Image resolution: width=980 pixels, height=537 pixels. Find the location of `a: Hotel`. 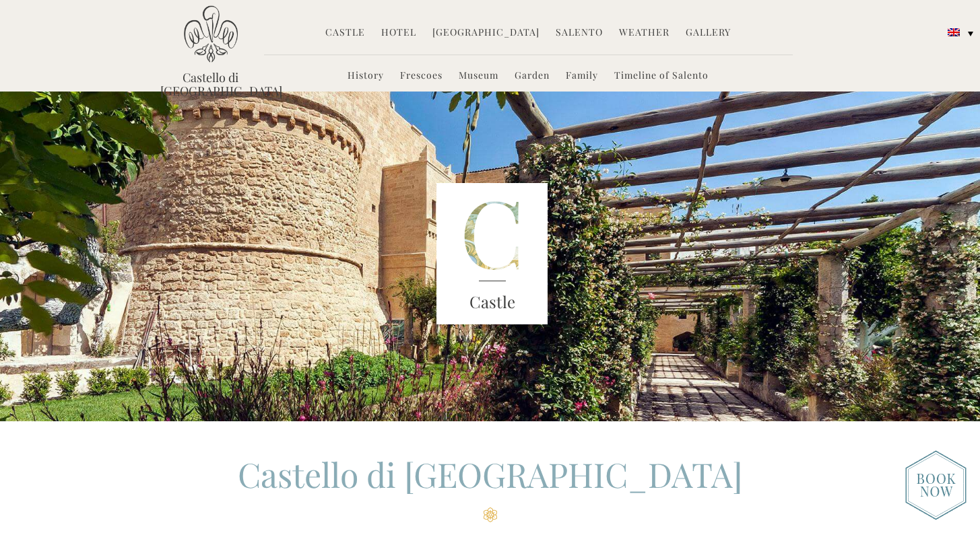

a: Hotel is located at coordinates (399, 33).